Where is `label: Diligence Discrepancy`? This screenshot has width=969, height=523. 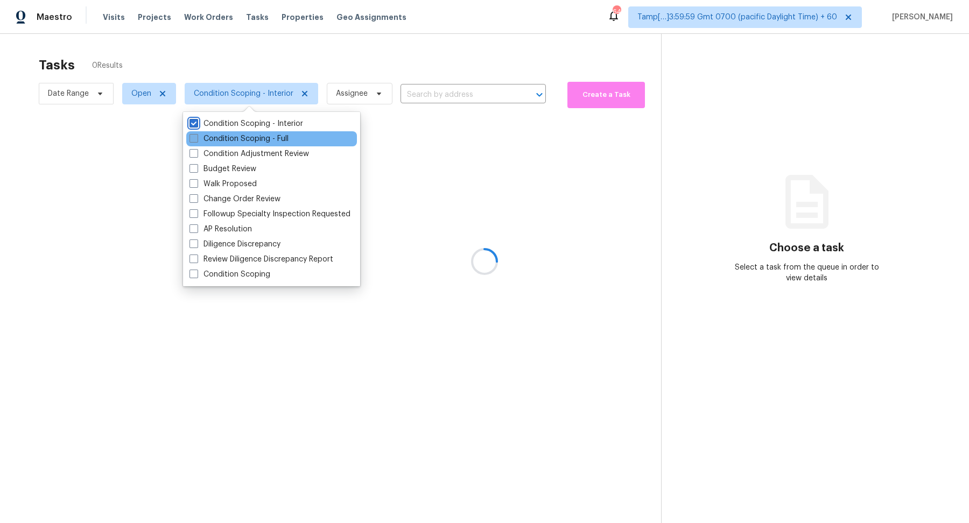
label: Diligence Discrepancy is located at coordinates (235, 244).